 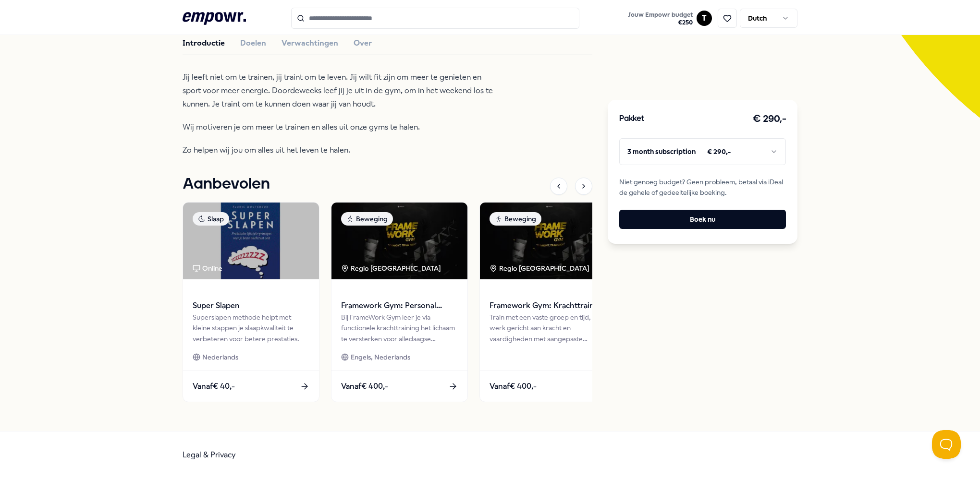 What do you see at coordinates (435, 19) in the screenshot?
I see `input: Search for products, categories or subcategories` at bounding box center [435, 19].